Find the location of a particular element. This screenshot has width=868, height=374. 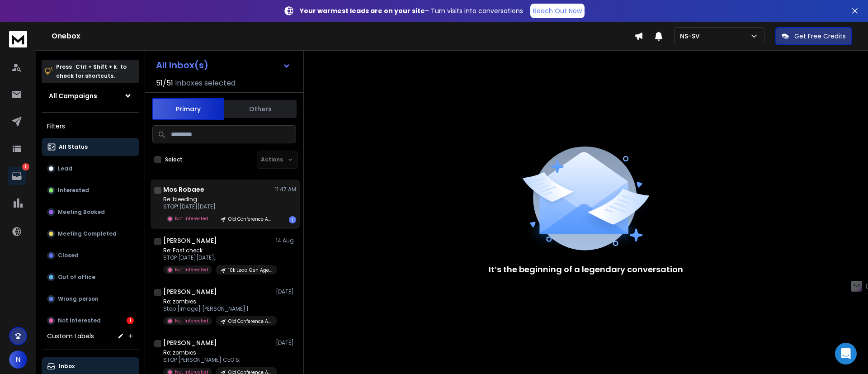

p: 14 Aug is located at coordinates (286, 241).